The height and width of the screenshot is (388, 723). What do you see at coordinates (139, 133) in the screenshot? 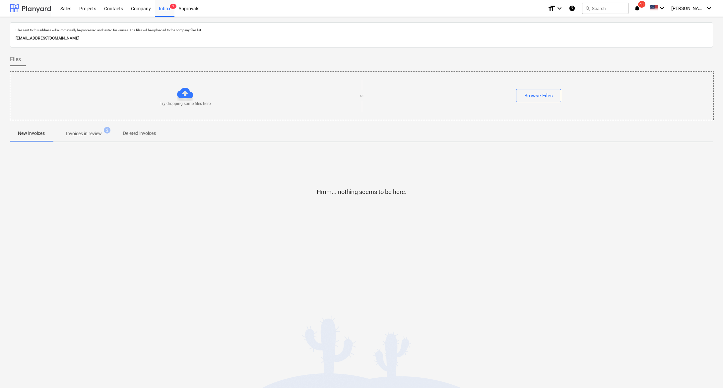
I see `p: Deleted invoices` at bounding box center [139, 133].